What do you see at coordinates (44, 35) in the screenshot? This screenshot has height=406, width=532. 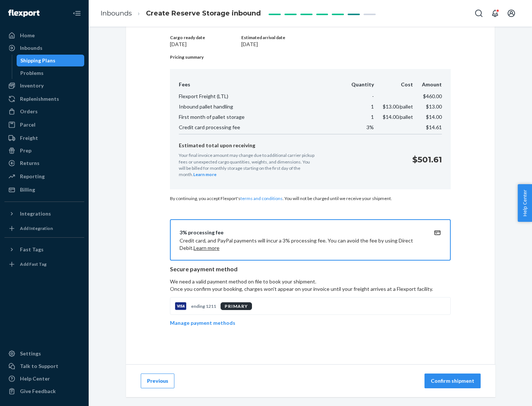 I see `a: Home` at bounding box center [44, 35].